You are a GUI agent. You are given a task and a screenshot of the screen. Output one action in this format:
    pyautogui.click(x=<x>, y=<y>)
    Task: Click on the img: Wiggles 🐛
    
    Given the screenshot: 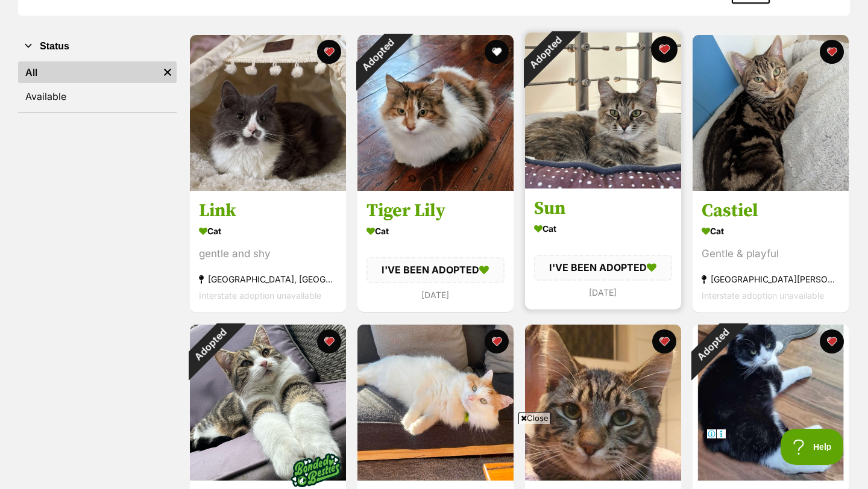 What is the action you would take?
    pyautogui.click(x=435, y=402)
    